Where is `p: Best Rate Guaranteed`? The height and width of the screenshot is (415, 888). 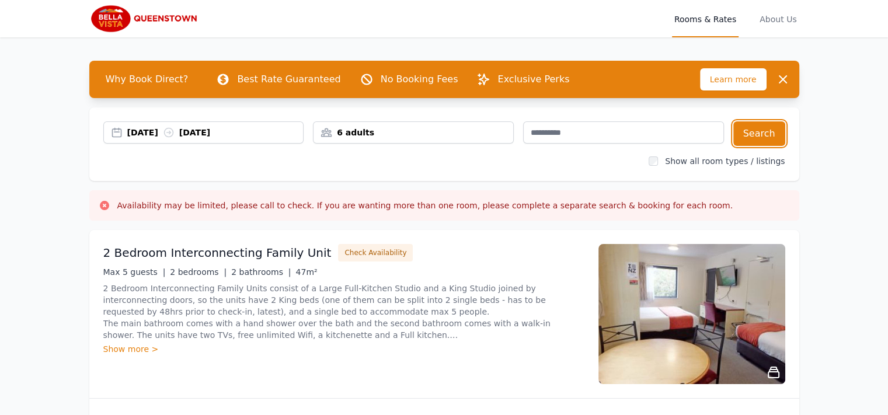 p: Best Rate Guaranteed is located at coordinates (289, 79).